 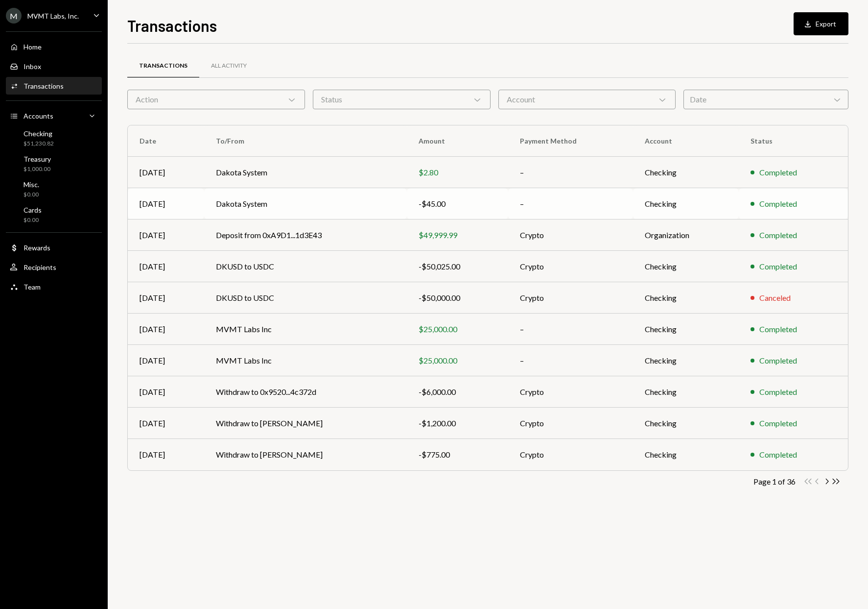 I want to click on div: All Activity, so click(x=228, y=65).